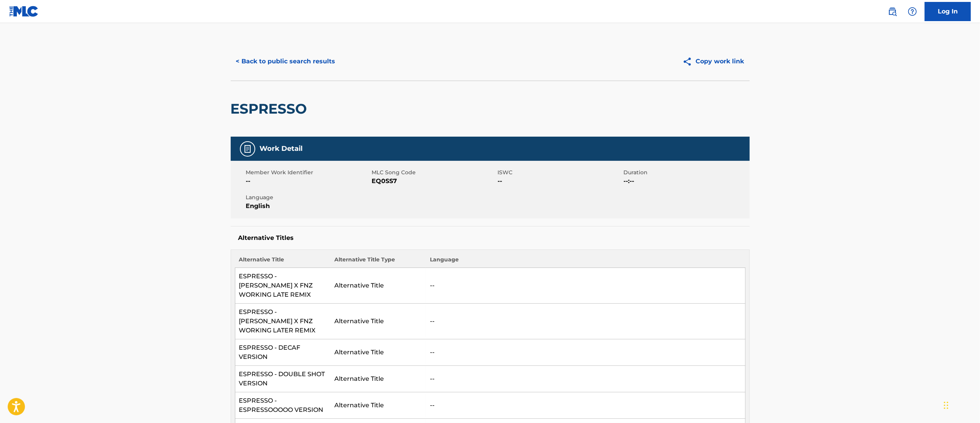  I want to click on h2: ESPRESSO, so click(271, 108).